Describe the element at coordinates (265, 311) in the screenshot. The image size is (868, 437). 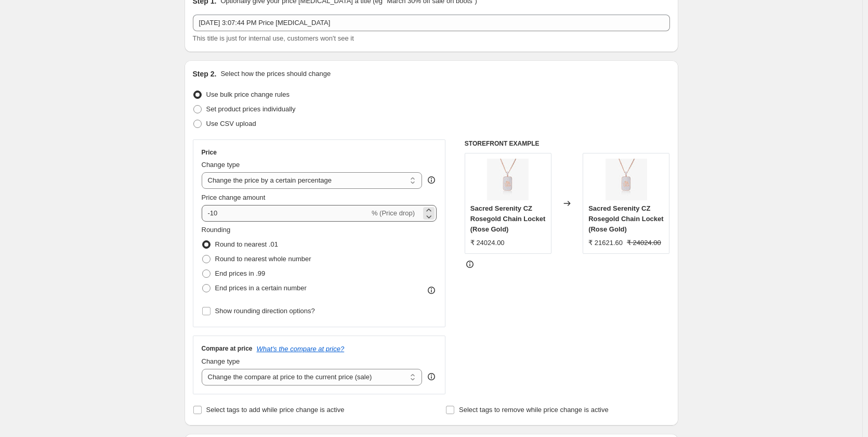
I see `span: Show rounding direction options?` at that location.